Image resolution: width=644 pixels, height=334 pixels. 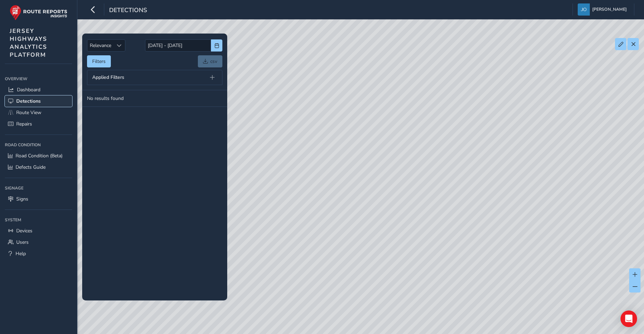 I want to click on img: diamond-layout, so click(x=583, y=9).